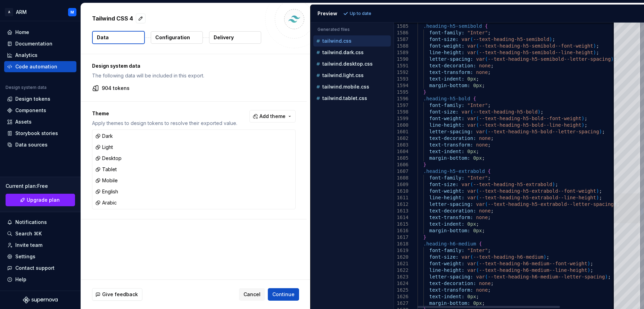 The image size is (644, 309). I want to click on span: Upgrade plan, so click(43, 200).